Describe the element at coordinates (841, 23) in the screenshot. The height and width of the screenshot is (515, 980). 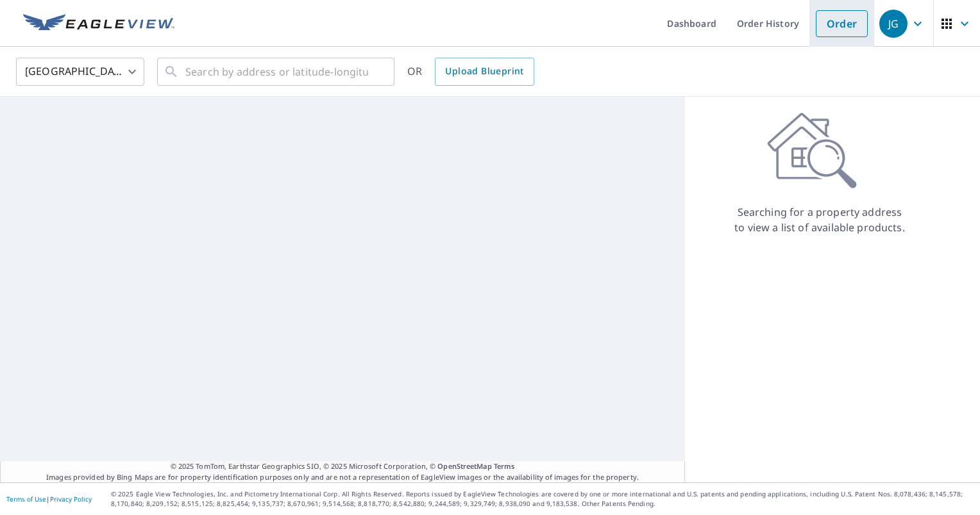
I see `a: Order` at that location.